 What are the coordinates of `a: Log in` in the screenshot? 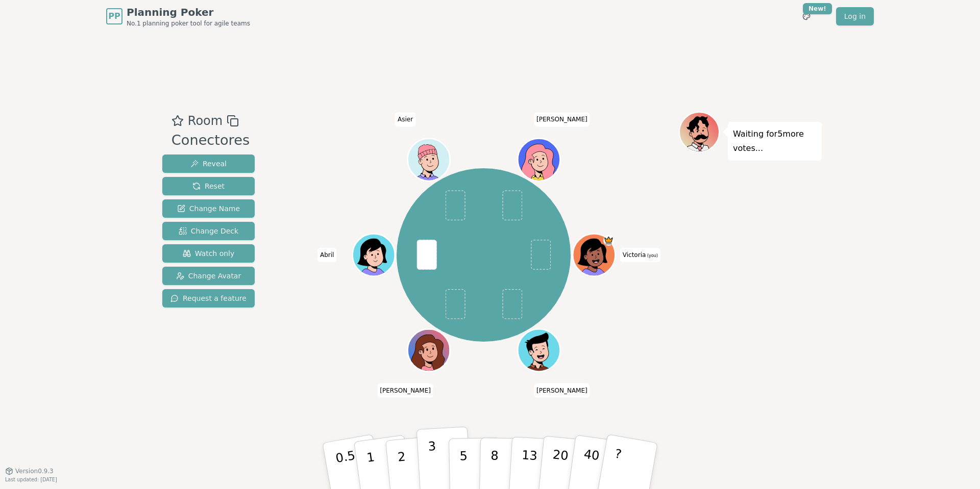 It's located at (855, 16).